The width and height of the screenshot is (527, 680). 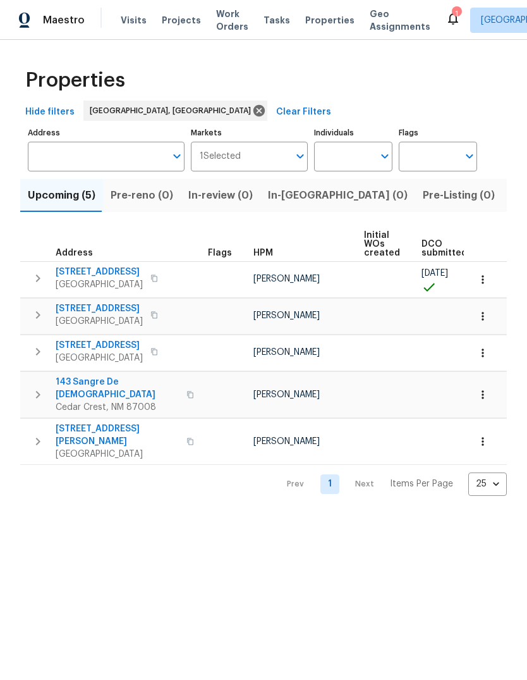 I want to click on span: 1 Selected, so click(x=220, y=156).